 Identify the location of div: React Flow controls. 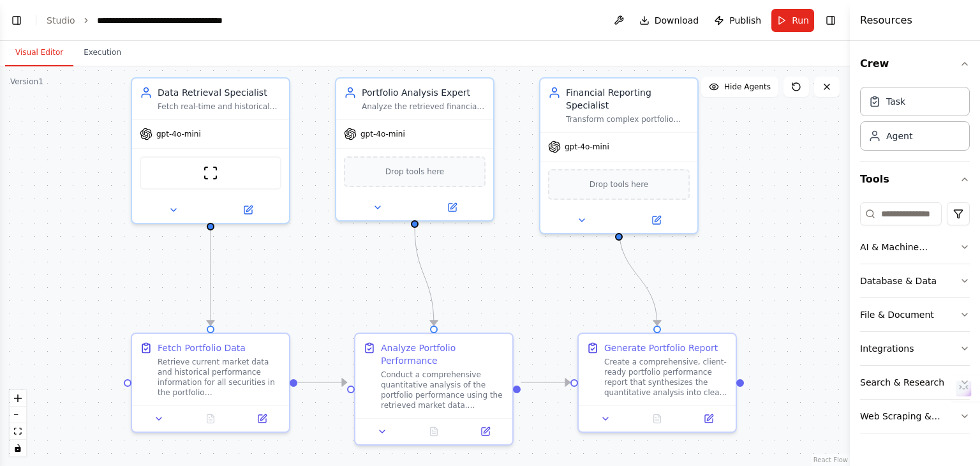
(18, 423).